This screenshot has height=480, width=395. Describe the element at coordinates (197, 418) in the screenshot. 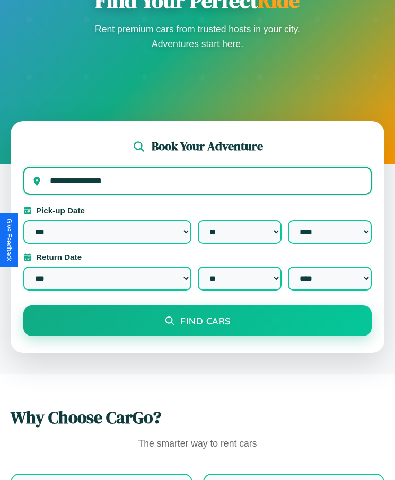

I see `h2: Why Choose CarGo?` at that location.